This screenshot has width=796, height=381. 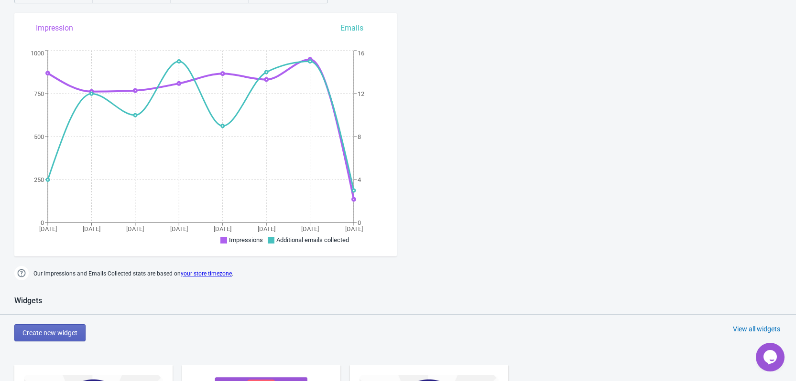 What do you see at coordinates (50, 333) in the screenshot?
I see `button: Create new widget` at bounding box center [50, 333].